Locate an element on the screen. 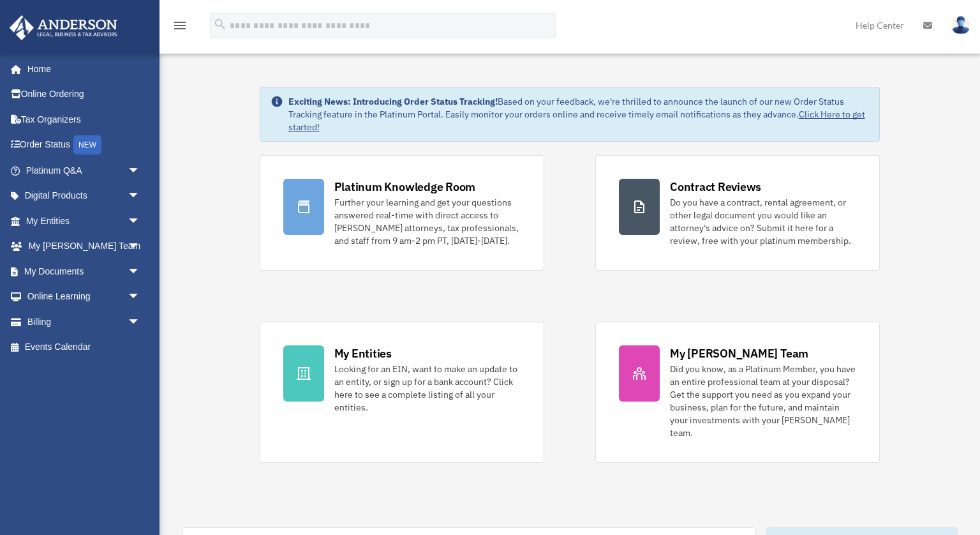  i: search is located at coordinates (220, 24).